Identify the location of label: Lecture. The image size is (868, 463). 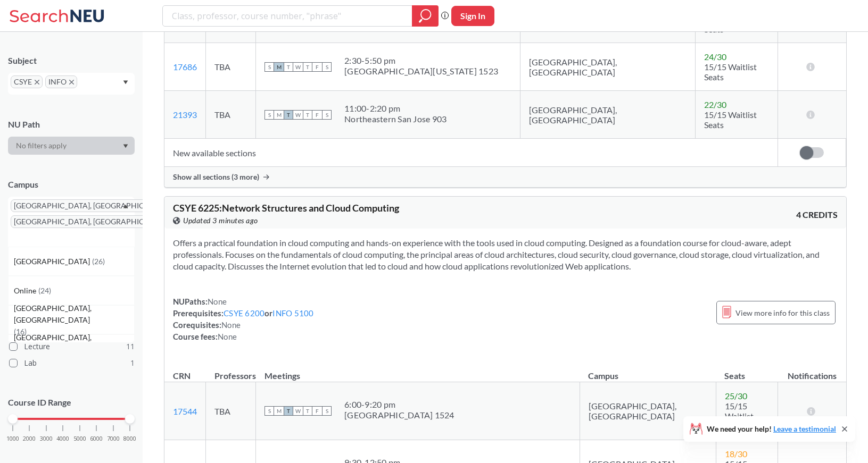
(72, 347).